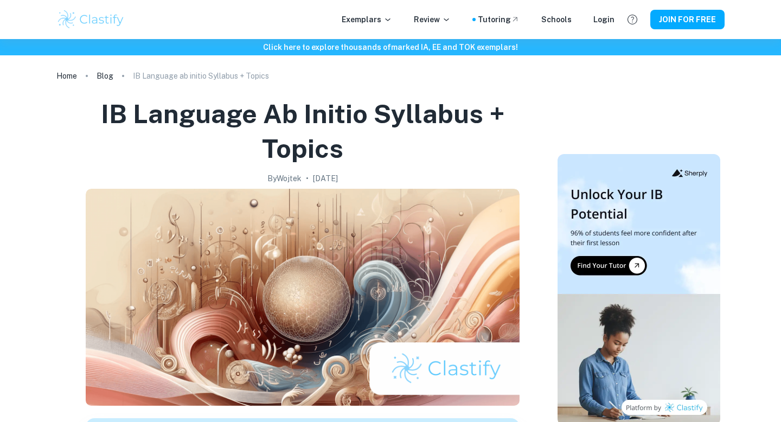 The height and width of the screenshot is (422, 781). I want to click on h1: IB Language ab initio Syllabus + Topics, so click(303, 131).